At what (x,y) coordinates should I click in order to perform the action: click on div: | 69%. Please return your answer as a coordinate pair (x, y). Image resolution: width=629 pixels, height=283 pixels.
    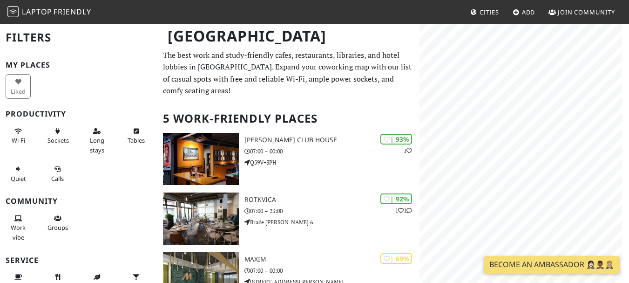
    Looking at the image, I should click on (396, 258).